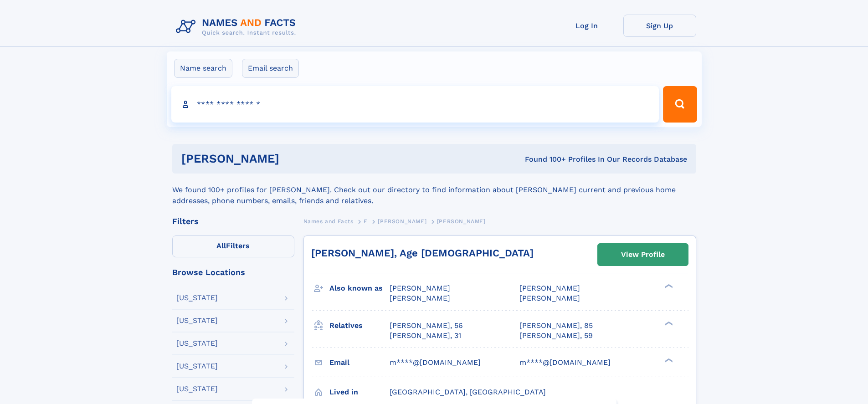 This screenshot has width=868, height=404. Describe the element at coordinates (359, 362) in the screenshot. I see `h3: Email` at that location.